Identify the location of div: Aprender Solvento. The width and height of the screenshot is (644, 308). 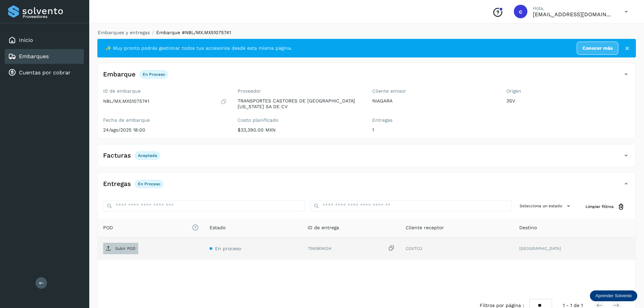
(613, 296).